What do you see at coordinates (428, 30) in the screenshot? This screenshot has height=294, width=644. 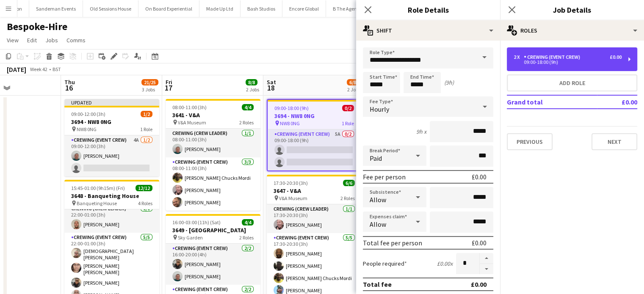 I see `div: Shift` at bounding box center [428, 30].